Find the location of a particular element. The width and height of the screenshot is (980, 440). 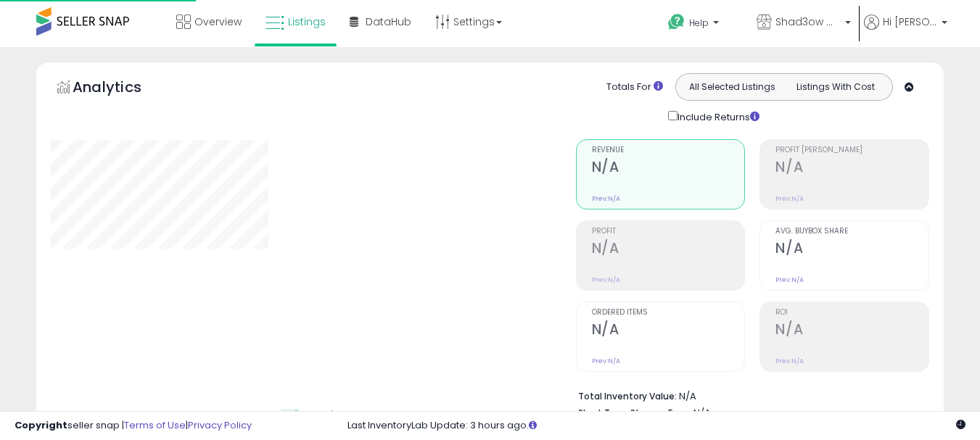

b: Total Inventory Value: is located at coordinates (627, 396).